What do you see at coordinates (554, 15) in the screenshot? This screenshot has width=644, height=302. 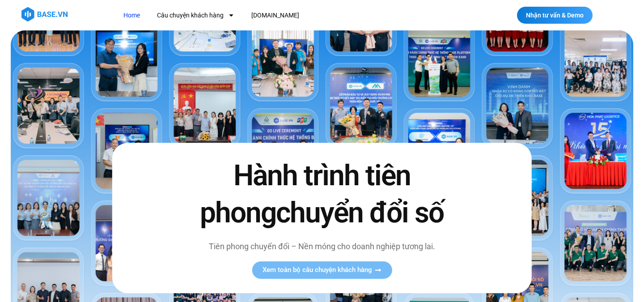 I see `a: Nhận tư vấn & Demo` at bounding box center [554, 15].